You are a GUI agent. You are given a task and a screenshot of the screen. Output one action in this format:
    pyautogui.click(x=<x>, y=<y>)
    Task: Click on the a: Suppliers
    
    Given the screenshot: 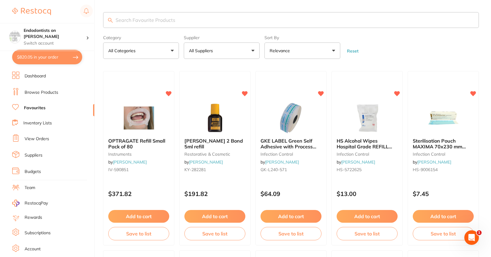 What is the action you would take?
    pyautogui.click(x=33, y=155)
    